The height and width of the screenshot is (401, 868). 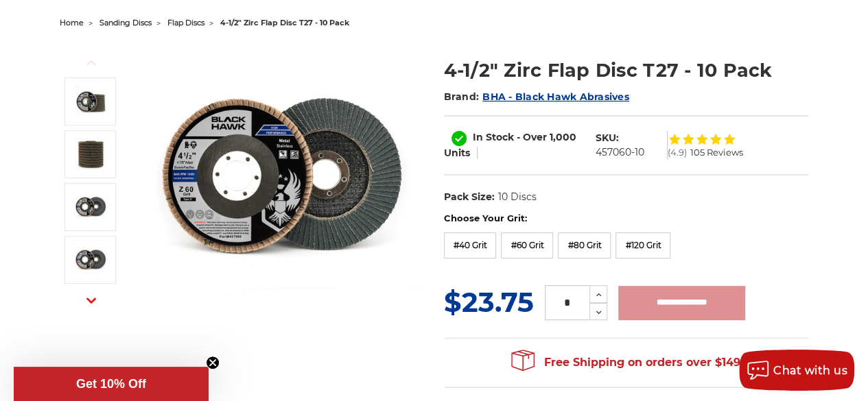 I want to click on a: home, so click(x=71, y=23).